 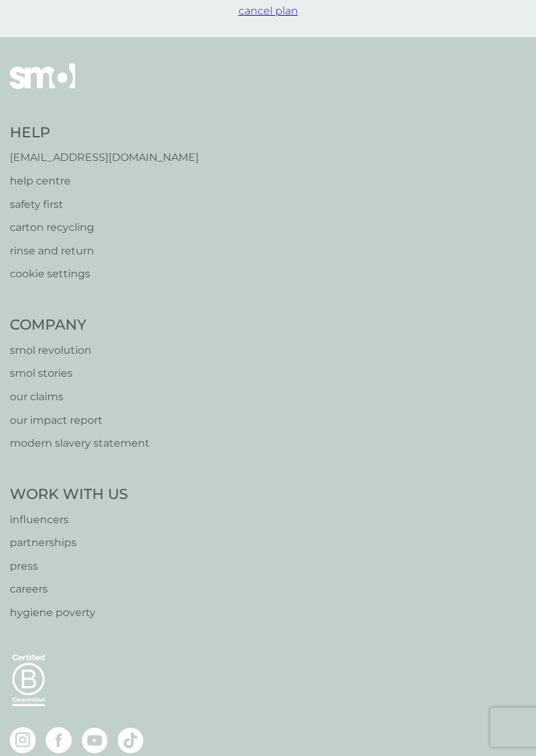 What do you see at coordinates (68, 494) in the screenshot?
I see `h4: Work With Us` at bounding box center [68, 494].